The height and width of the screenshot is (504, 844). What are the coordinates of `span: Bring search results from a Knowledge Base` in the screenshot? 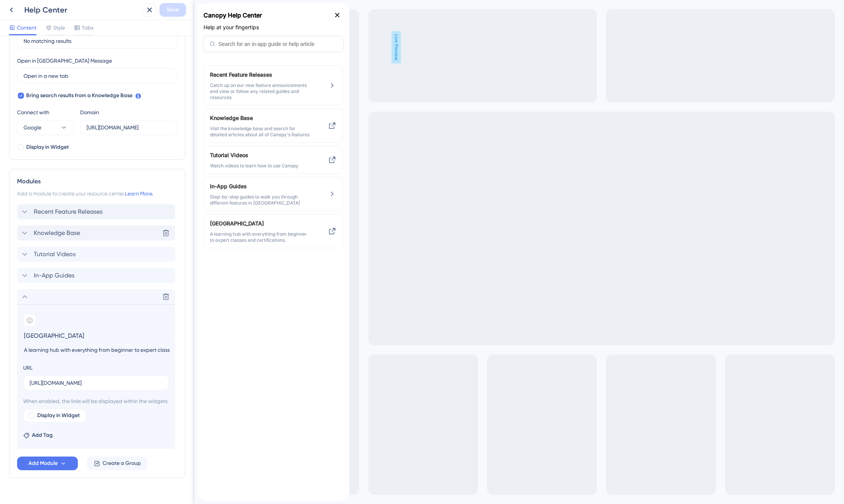 It's located at (80, 95).